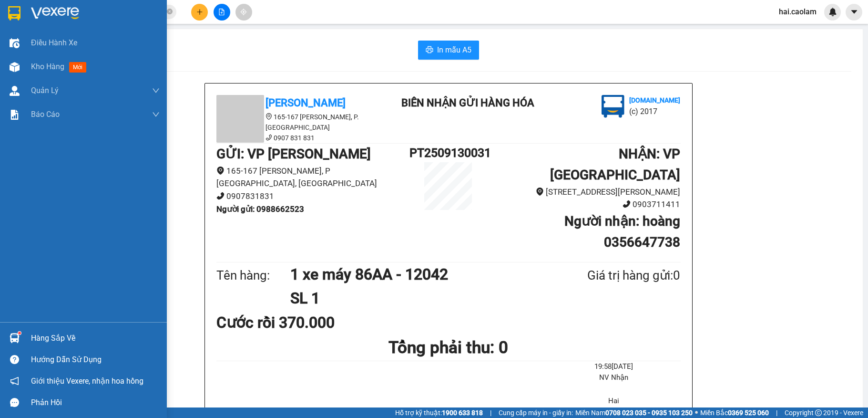  What do you see at coordinates (14, 13) in the screenshot?
I see `img: logo-vxr` at bounding box center [14, 13].